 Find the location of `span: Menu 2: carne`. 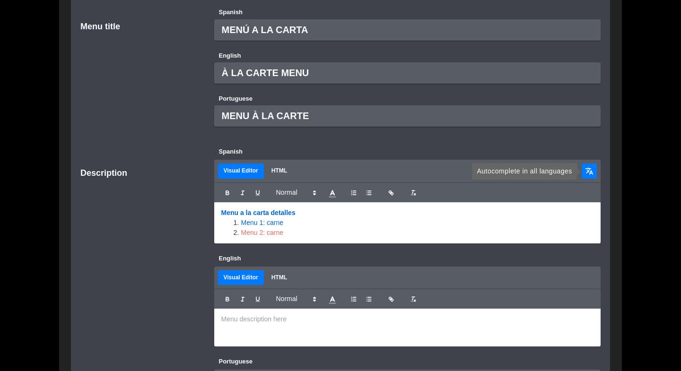

span: Menu 2: carne is located at coordinates (262, 233).